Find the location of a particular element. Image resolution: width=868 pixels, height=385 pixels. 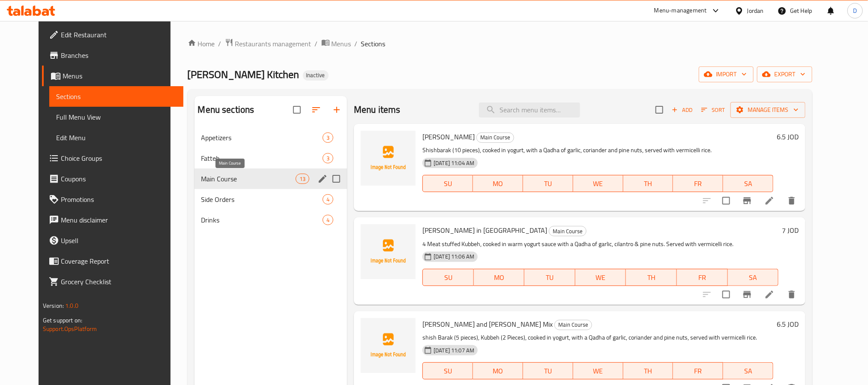

span: Get support on: is located at coordinates (63, 320).